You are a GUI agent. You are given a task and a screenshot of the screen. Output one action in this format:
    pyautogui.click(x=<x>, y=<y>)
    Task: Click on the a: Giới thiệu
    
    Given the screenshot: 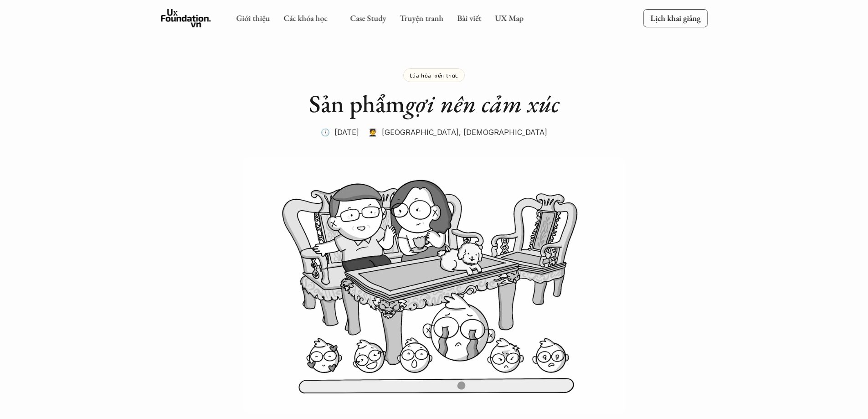 What is the action you would take?
    pyautogui.click(x=253, y=18)
    